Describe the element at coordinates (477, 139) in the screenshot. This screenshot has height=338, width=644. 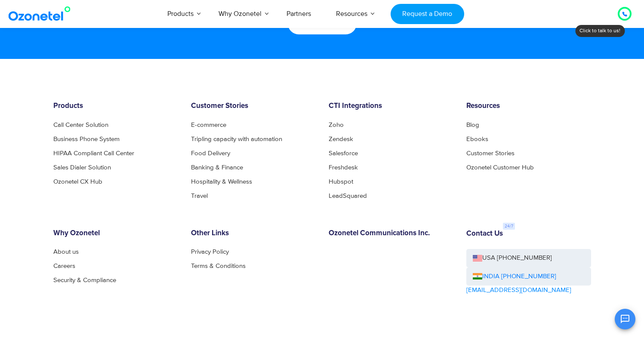
I see `a: Ebooks` at that location.